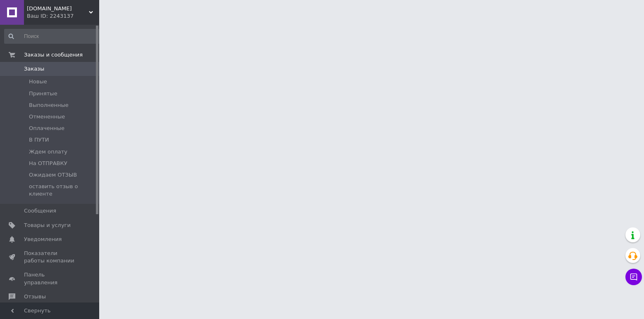 The height and width of the screenshot is (319, 644). What do you see at coordinates (50, 257) in the screenshot?
I see `span: Показатели работы компании` at bounding box center [50, 257].